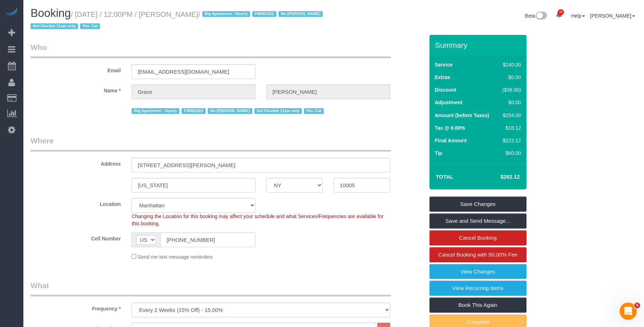 The width and height of the screenshot is (644, 327). I want to click on label: Address, so click(75, 162).